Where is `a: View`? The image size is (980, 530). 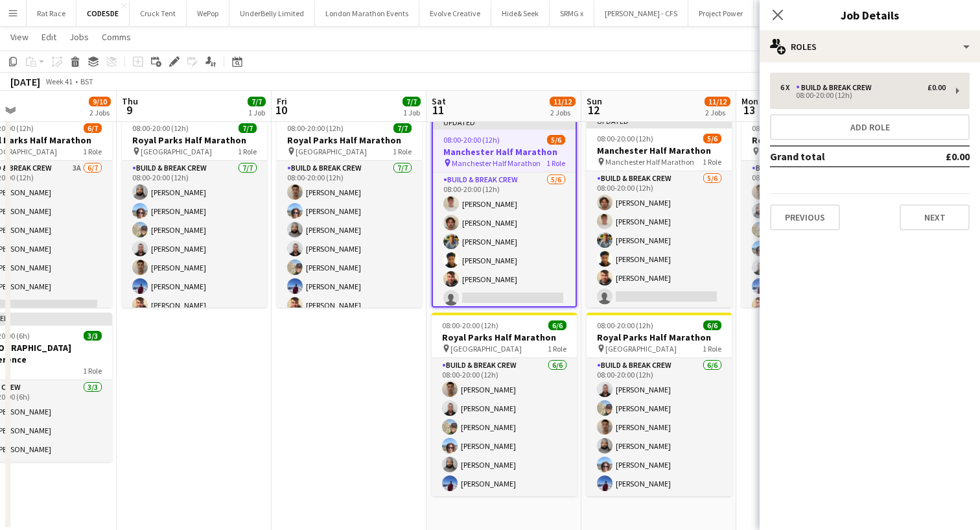
a: View is located at coordinates (19, 37).